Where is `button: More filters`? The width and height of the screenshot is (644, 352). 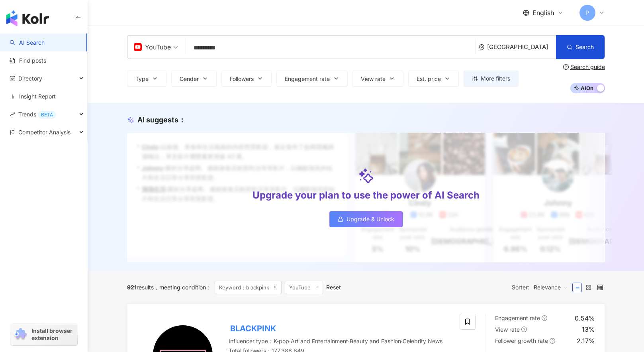
button: More filters is located at coordinates (491, 78).